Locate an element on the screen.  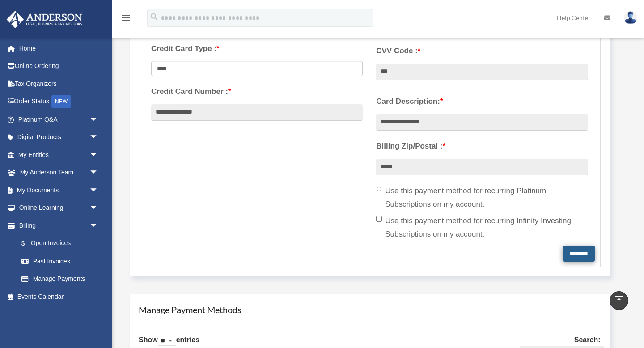
label: Use this payment method for recurring Infinity Investing Subscriptions on my account. is located at coordinates (482, 228).